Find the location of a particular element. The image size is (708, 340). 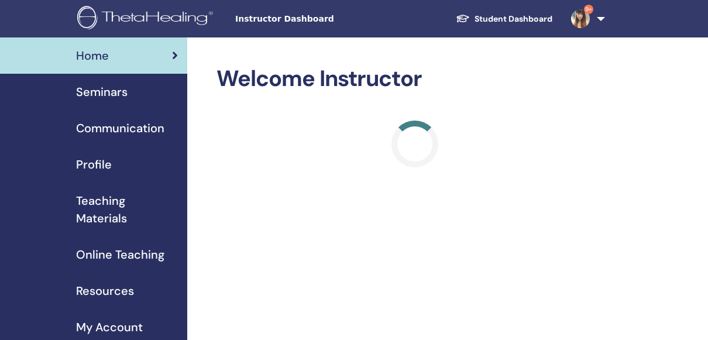

span: Seminars is located at coordinates (102, 92).